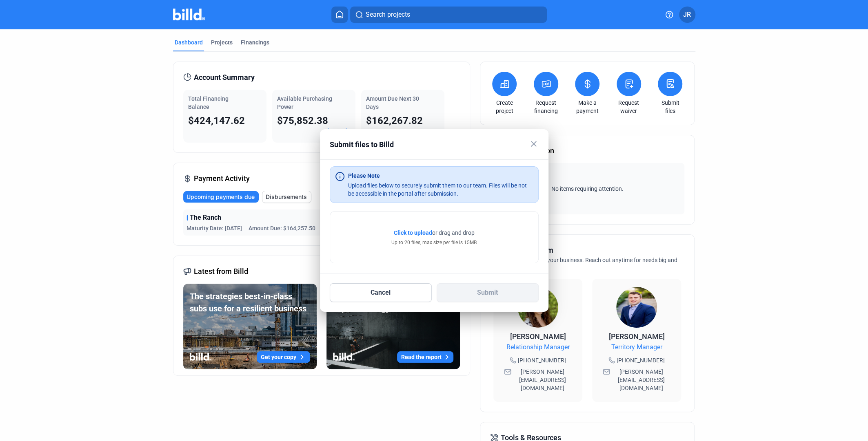 This screenshot has width=868, height=441. Describe the element at coordinates (487, 293) in the screenshot. I see `button: Submit` at that location.